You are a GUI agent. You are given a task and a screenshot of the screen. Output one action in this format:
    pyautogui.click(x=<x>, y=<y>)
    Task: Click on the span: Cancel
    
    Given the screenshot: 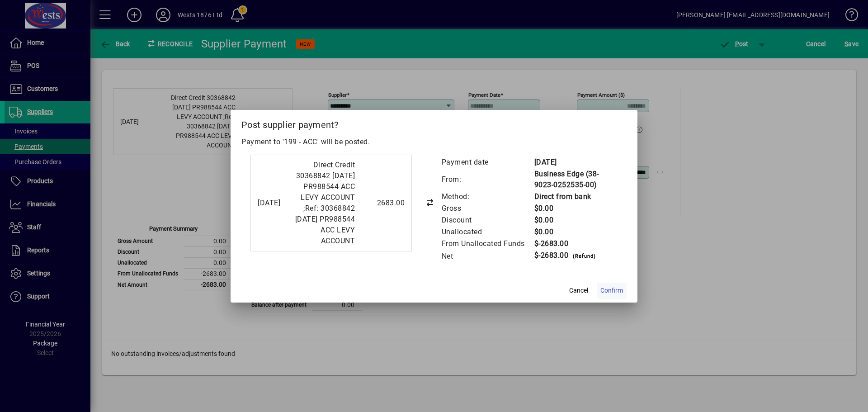 What is the action you would take?
    pyautogui.click(x=579, y=290)
    